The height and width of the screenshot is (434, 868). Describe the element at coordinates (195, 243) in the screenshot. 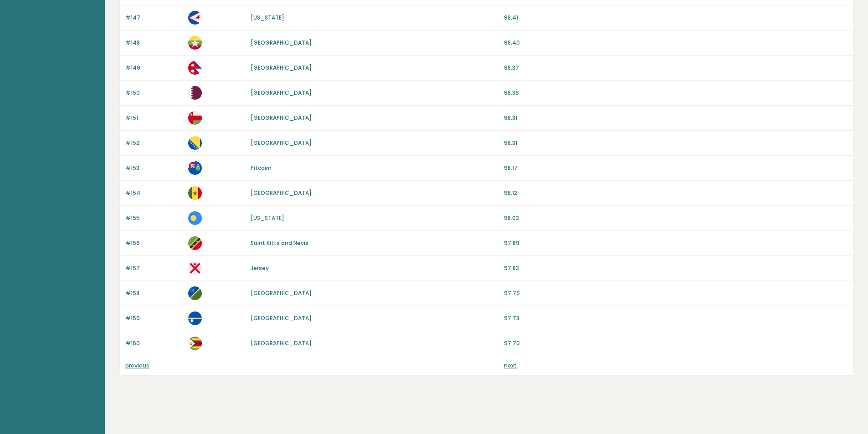

I see `img: kn.svg` at that location.